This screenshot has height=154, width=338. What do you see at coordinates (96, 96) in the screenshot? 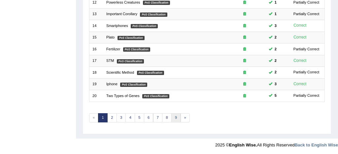
I see `td: 20` at bounding box center [96, 96].